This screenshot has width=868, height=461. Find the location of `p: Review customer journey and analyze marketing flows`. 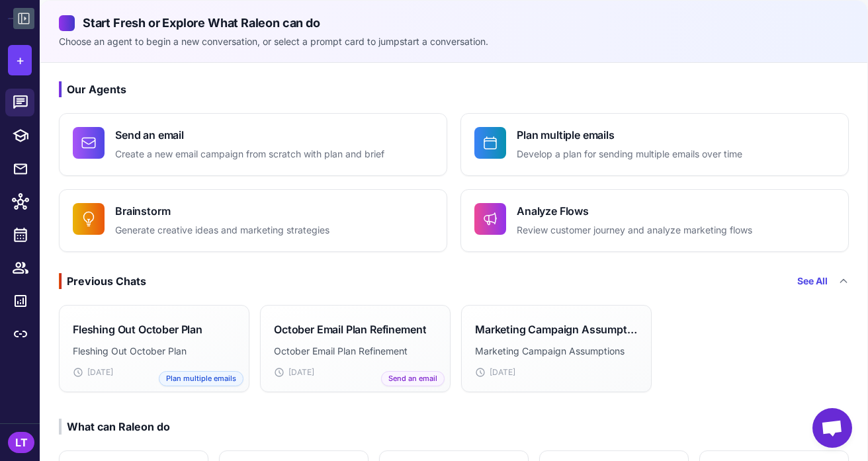

p: Review customer journey and analyze marketing flows is located at coordinates (634, 230).